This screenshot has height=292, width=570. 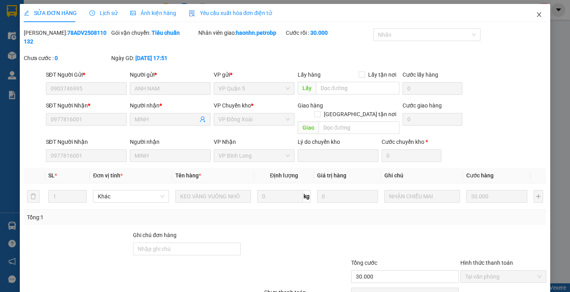 I want to click on input: Ghi Chú, so click(x=422, y=197).